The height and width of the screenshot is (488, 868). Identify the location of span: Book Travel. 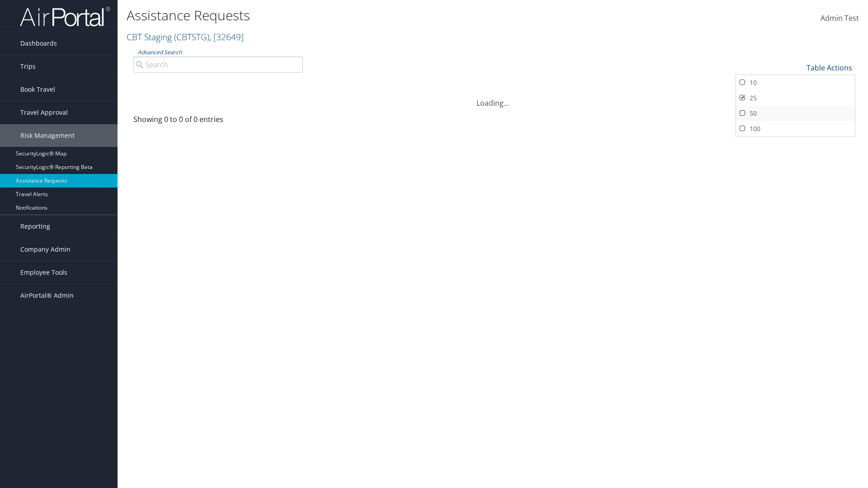
(38, 89).